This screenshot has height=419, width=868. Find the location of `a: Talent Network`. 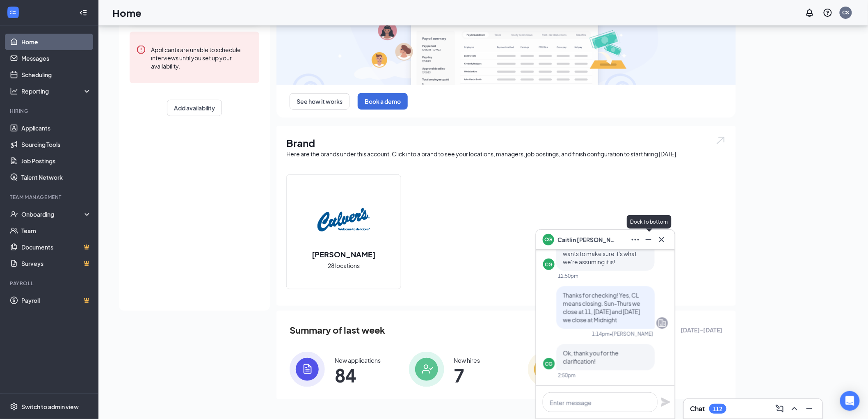

a: Talent Network is located at coordinates (56, 177).